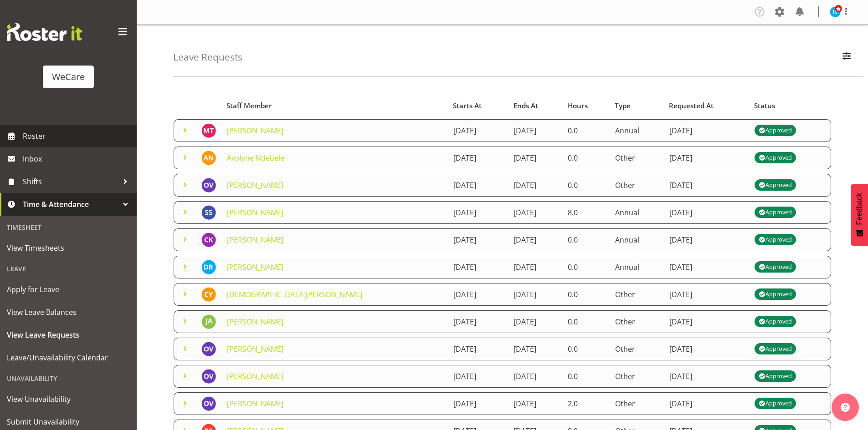  What do you see at coordinates (68, 248) in the screenshot?
I see `a: View Timesheets` at bounding box center [68, 248].